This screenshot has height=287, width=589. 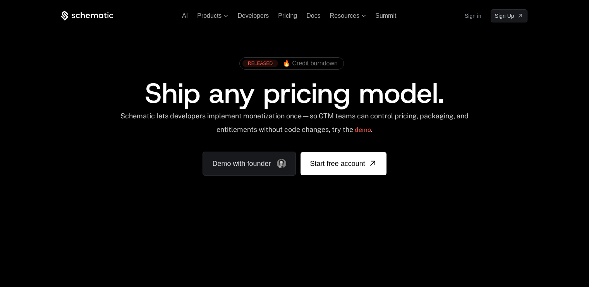 I want to click on span: Developers, so click(x=253, y=15).